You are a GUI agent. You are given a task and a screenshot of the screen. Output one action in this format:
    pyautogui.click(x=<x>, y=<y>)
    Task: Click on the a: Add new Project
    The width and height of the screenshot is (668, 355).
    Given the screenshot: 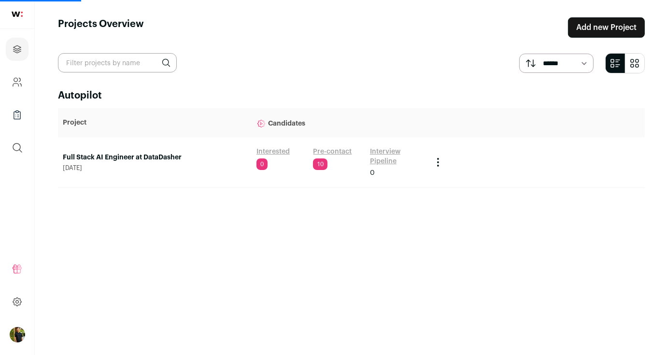 What is the action you would take?
    pyautogui.click(x=607, y=28)
    